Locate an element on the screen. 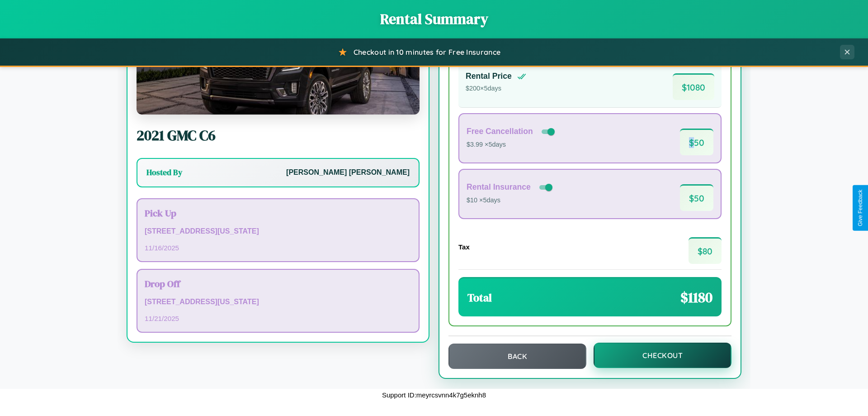 This screenshot has height=416, width=868. p: $3.99 × 5 days is located at coordinates (512, 145).